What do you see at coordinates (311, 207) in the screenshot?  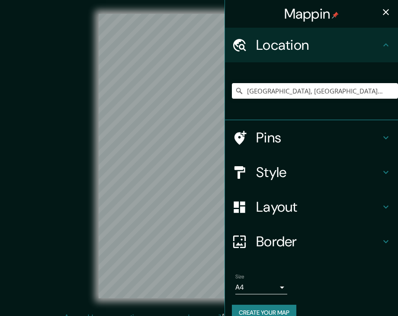 I see `div: Layout` at bounding box center [311, 207].